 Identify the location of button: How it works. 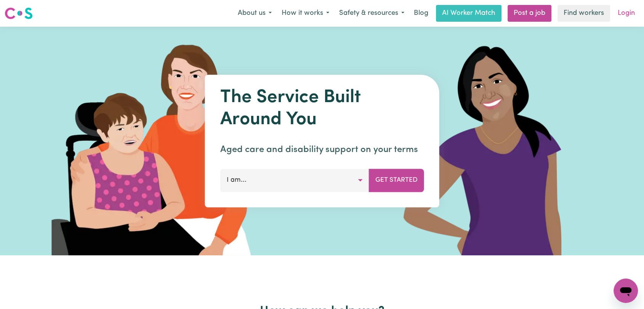
(305, 13).